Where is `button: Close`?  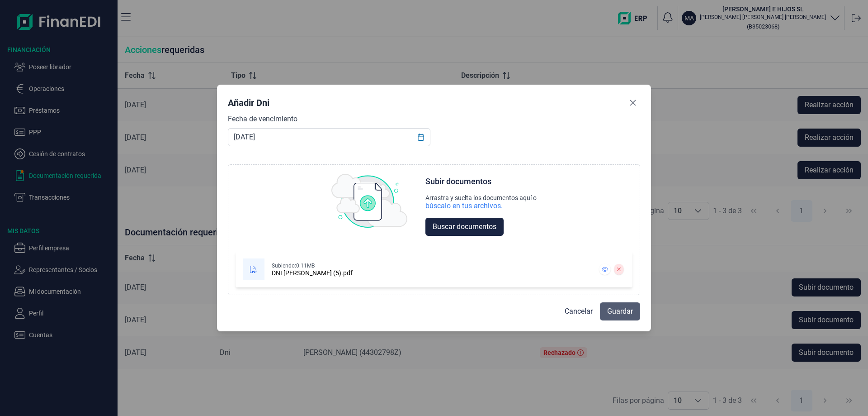 button: Close is located at coordinates (633, 103).